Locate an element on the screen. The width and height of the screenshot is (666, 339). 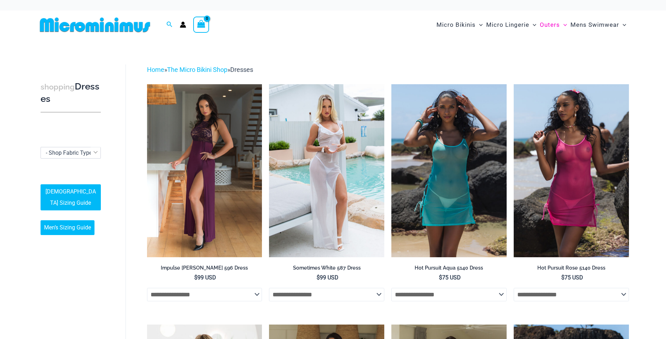
img: Hot Pursuit Rose 5140 Dress 01 is located at coordinates (572, 171).